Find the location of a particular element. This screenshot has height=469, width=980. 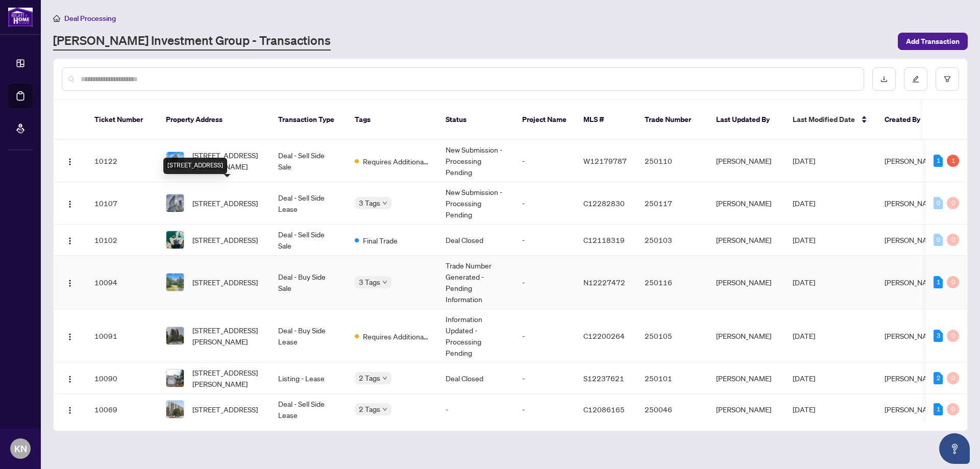

span: Last Modified Date is located at coordinates (823, 119).